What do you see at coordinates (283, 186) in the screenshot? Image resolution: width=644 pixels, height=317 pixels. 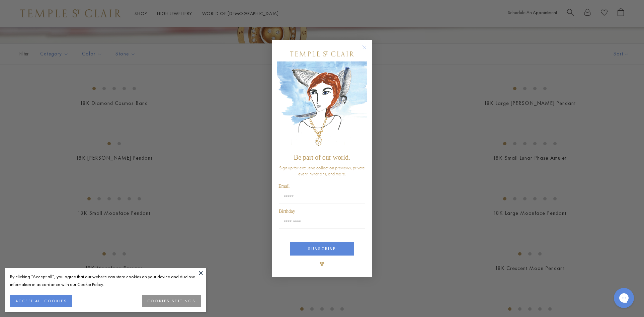 I see `span: Email` at bounding box center [283, 186].